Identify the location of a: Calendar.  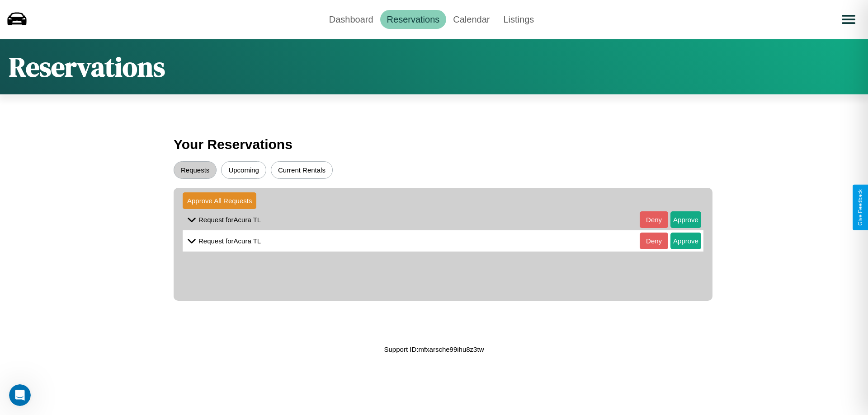
(471, 19).